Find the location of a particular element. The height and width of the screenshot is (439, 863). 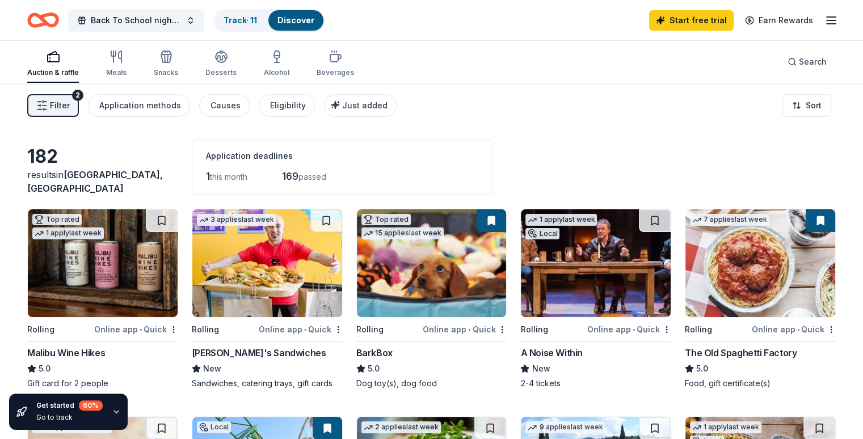

button: Back To School night fundraiser is located at coordinates (136, 20).